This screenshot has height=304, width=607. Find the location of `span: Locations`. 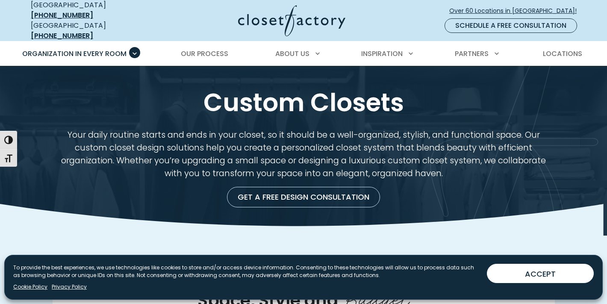

span: Locations is located at coordinates (562, 53).